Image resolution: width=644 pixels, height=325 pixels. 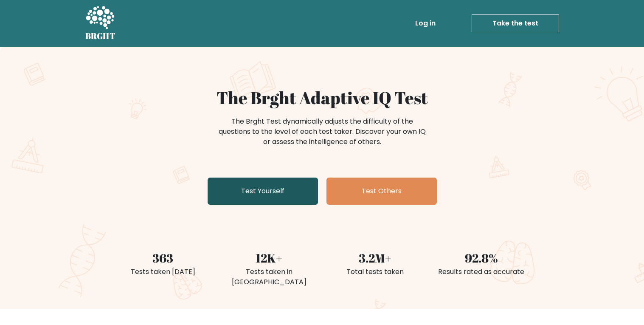 What do you see at coordinates (375, 271) in the screenshot?
I see `div: Total tests taken` at bounding box center [375, 271].